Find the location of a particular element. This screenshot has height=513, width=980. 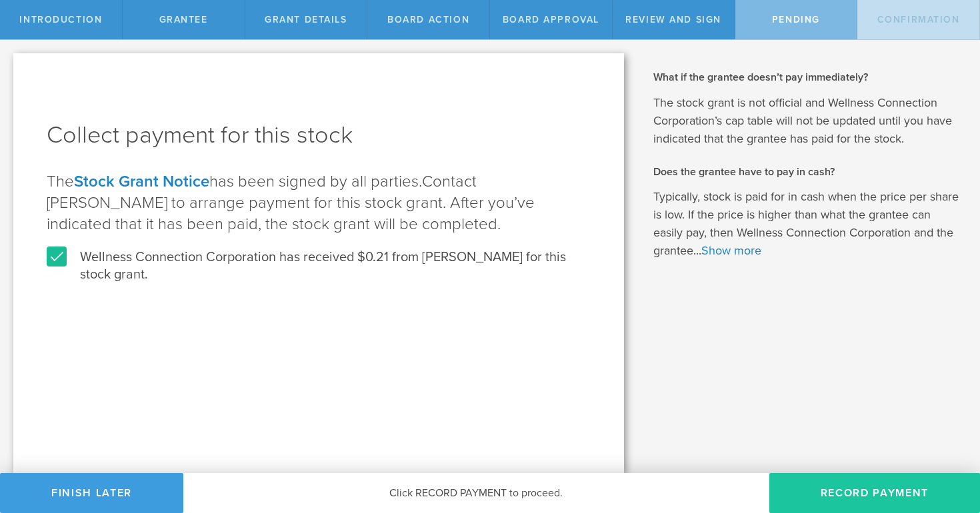

h2: Does the grantee have to pay in cash? is located at coordinates (807, 172).